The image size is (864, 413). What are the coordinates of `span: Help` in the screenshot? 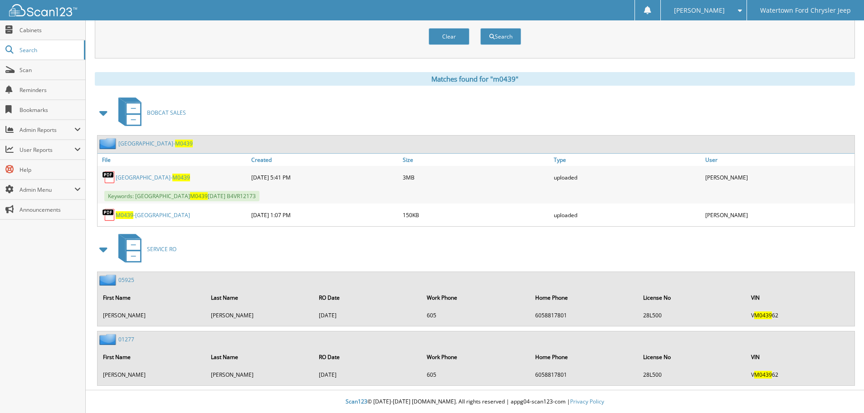 It's located at (50, 170).